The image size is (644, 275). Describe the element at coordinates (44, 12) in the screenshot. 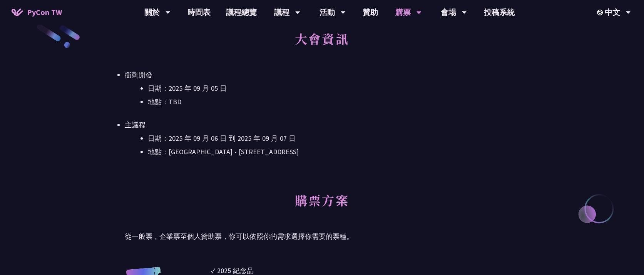

I see `span: PyCon TW` at that location.